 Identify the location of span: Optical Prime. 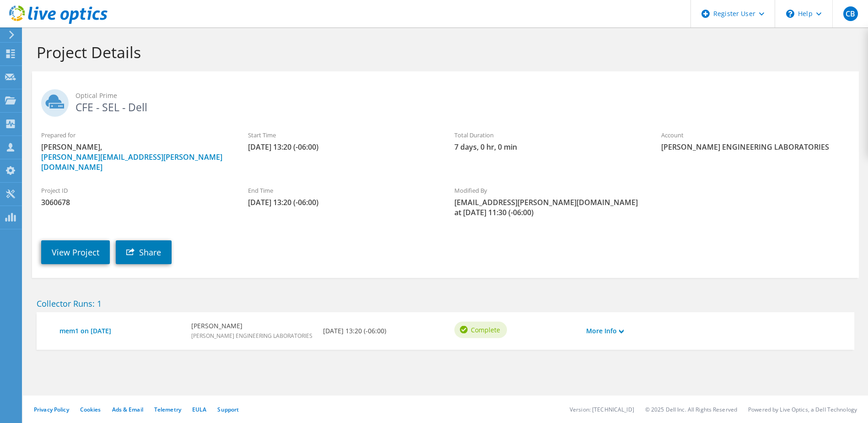
(462, 96).